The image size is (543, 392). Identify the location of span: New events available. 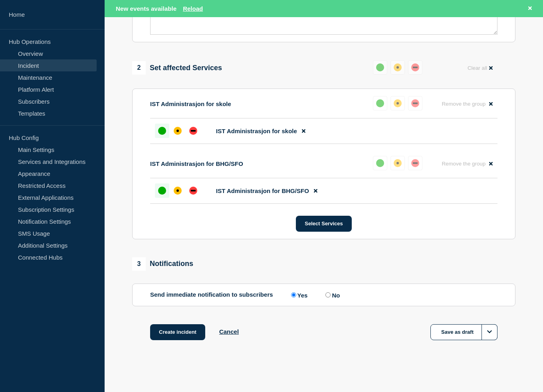
(146, 8).